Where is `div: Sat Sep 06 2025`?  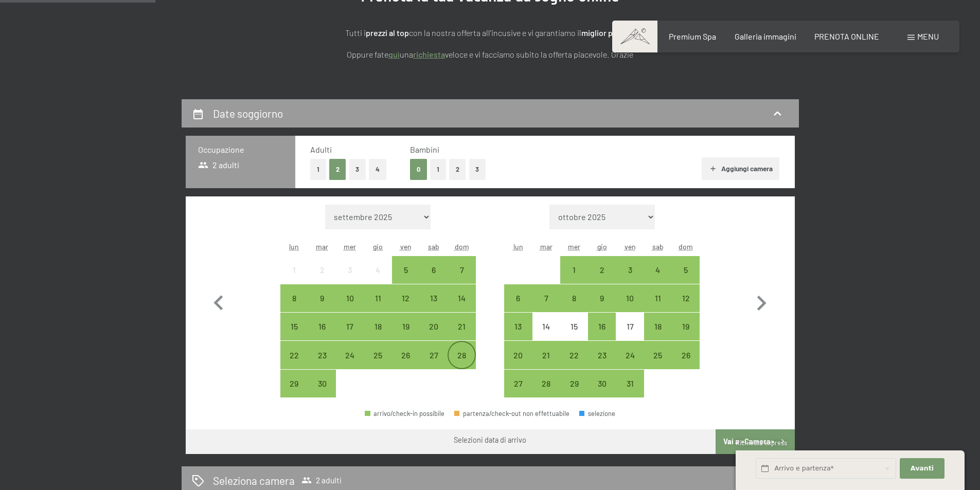 div: Sat Sep 06 2025 is located at coordinates (433, 269).